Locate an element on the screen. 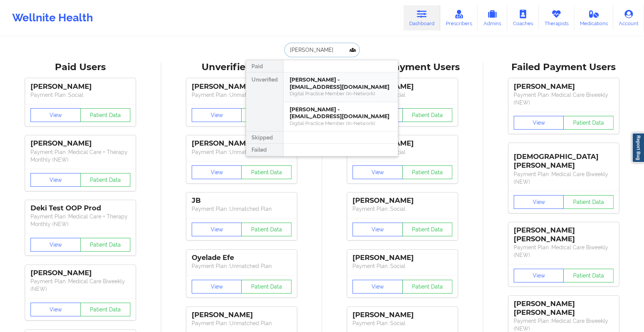 The image size is (644, 332). a: Account is located at coordinates (628, 18).